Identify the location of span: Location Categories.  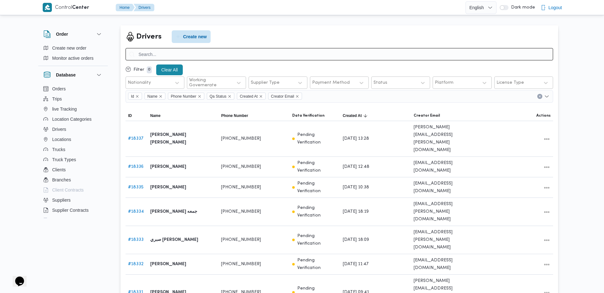
(72, 119).